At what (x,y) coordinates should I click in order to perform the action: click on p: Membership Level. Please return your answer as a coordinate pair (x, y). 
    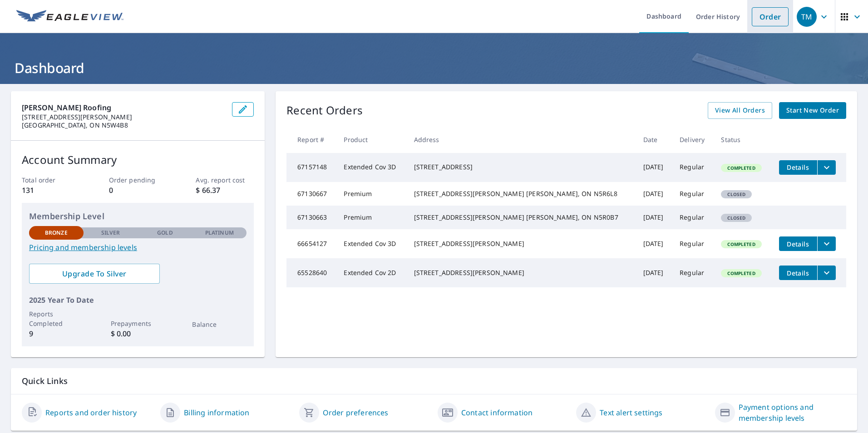
    Looking at the image, I should click on (138, 216).